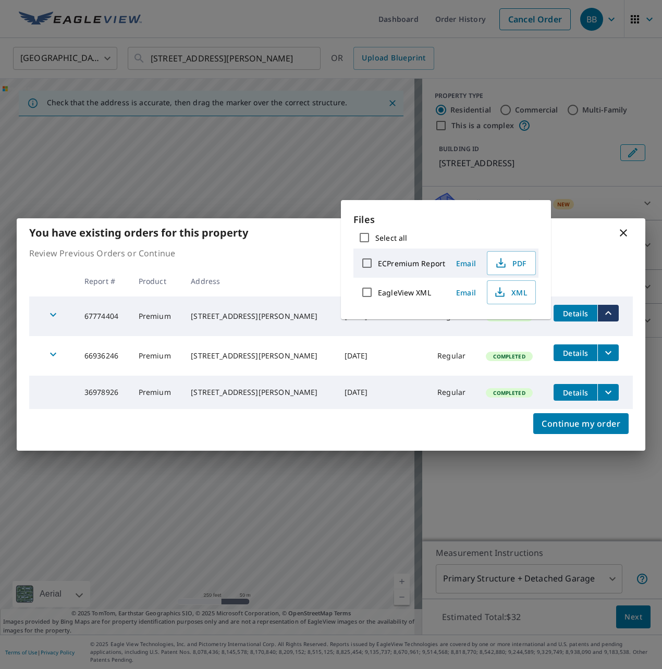 The height and width of the screenshot is (669, 662). I want to click on td: 36978926, so click(103, 392).